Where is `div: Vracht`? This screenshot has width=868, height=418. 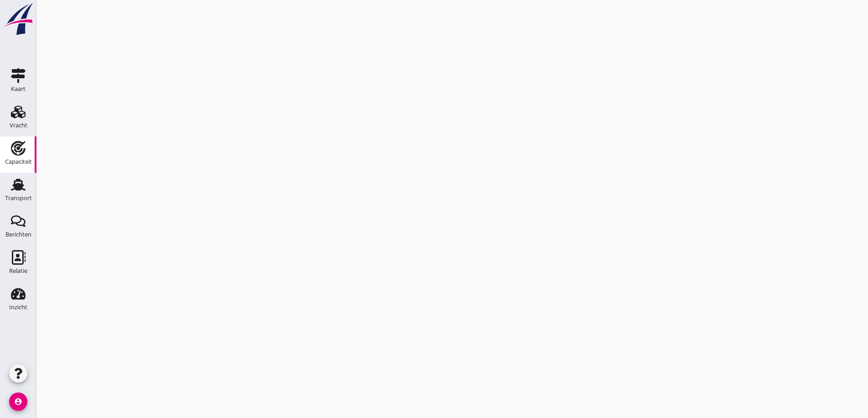 div: Vracht is located at coordinates (18, 125).